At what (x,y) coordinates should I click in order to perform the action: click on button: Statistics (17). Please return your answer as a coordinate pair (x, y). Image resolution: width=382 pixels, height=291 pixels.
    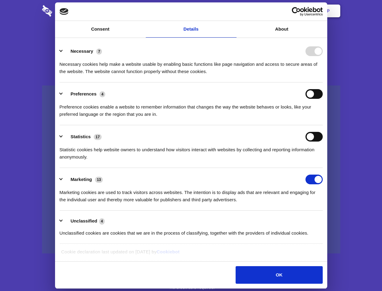
    Looking at the image, I should click on (83, 137).